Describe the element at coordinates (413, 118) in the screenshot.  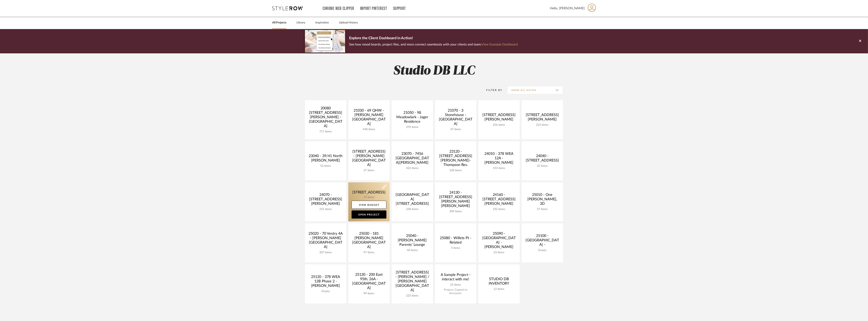
I see `div: 21050 - 98 Meadowlark - Jager Residence` at that location.